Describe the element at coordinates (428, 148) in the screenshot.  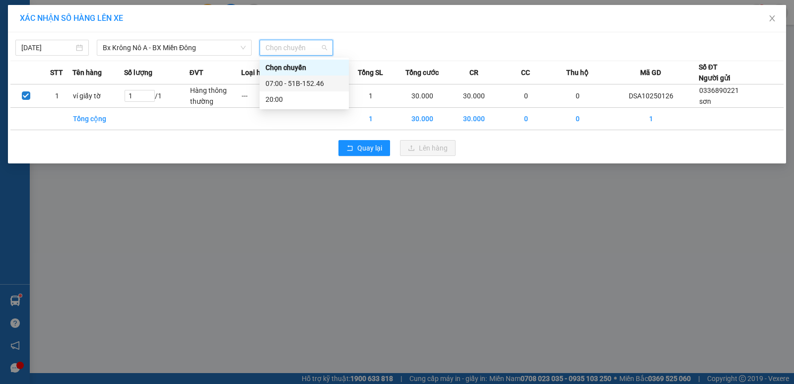
I see `button: uploadLên hàng` at that location.